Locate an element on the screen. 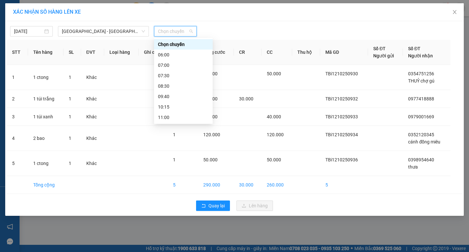 This screenshot has width=469, height=252. span: TBi1210250932 is located at coordinates (342, 99).